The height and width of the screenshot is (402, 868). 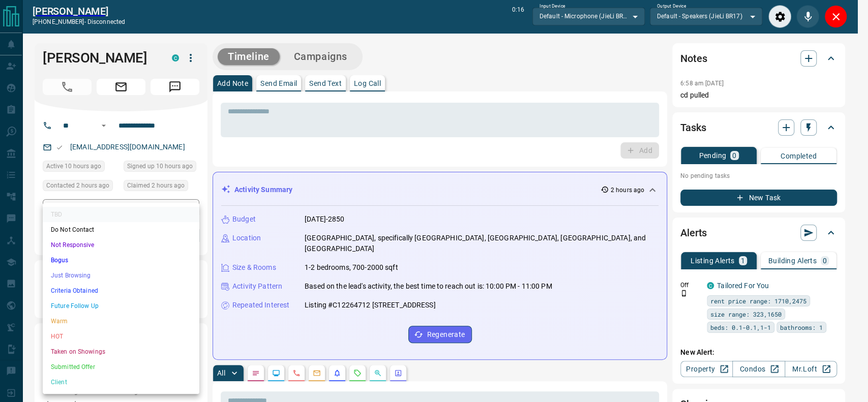 I want to click on li: HOT, so click(x=121, y=336).